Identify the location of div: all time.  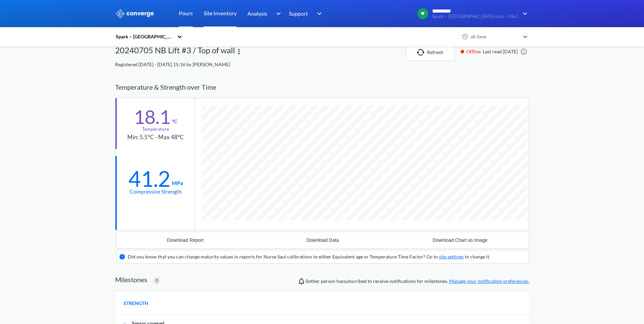
(494, 37).